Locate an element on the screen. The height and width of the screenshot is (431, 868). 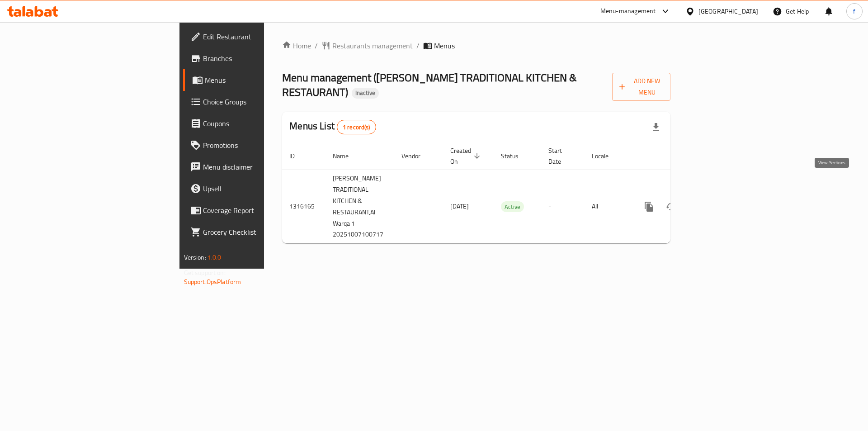
a: Edit Restaurant is located at coordinates (254, 36).